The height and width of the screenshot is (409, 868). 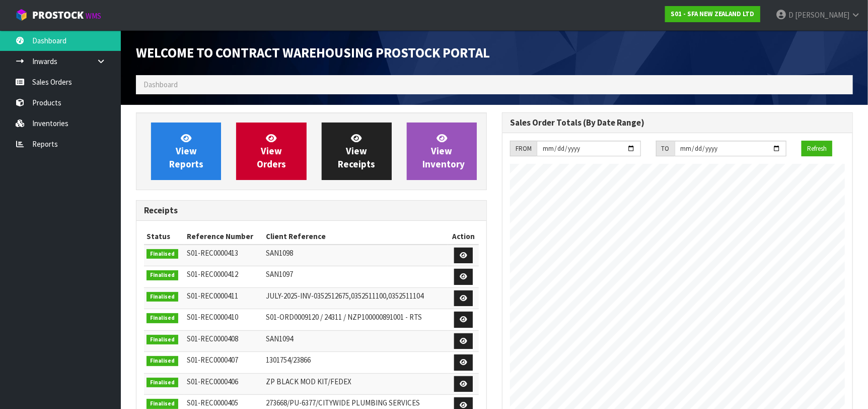 I want to click on small: WMS, so click(x=93, y=15).